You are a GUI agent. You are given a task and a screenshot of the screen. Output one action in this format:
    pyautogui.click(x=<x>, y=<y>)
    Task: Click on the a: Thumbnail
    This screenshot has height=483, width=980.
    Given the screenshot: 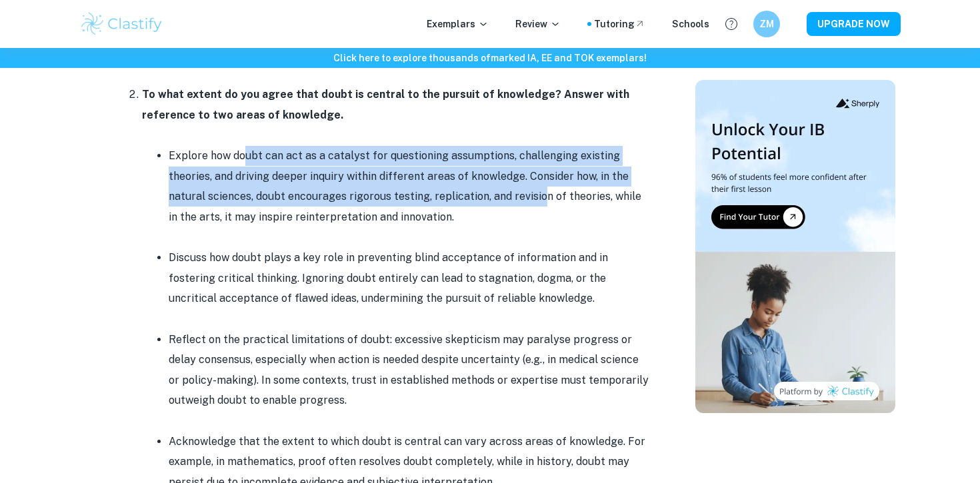 What is the action you would take?
    pyautogui.click(x=796, y=247)
    